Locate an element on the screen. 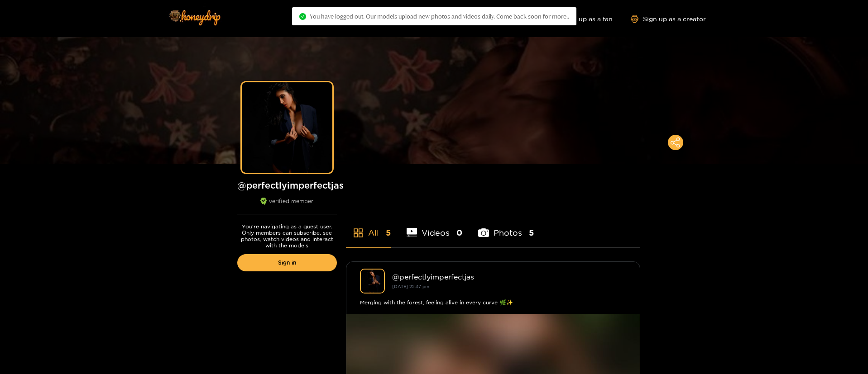 The width and height of the screenshot is (868, 374). a: Sign in is located at coordinates (287, 263).